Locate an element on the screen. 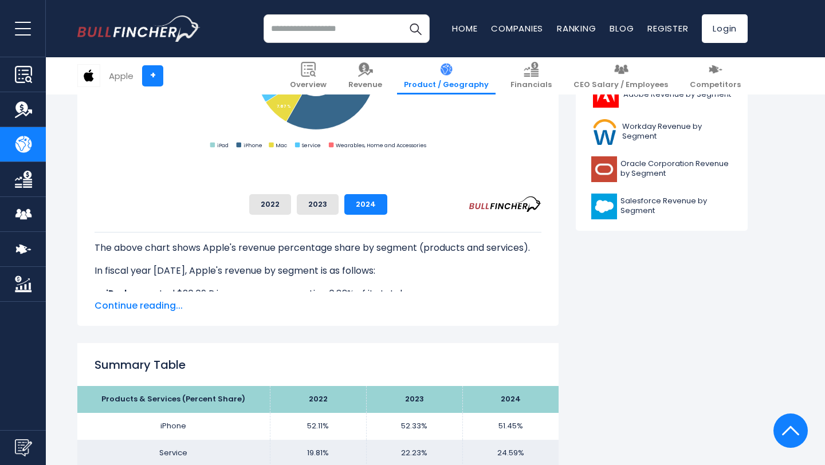 The height and width of the screenshot is (465, 825). h2: Summary Table is located at coordinates (318, 365).